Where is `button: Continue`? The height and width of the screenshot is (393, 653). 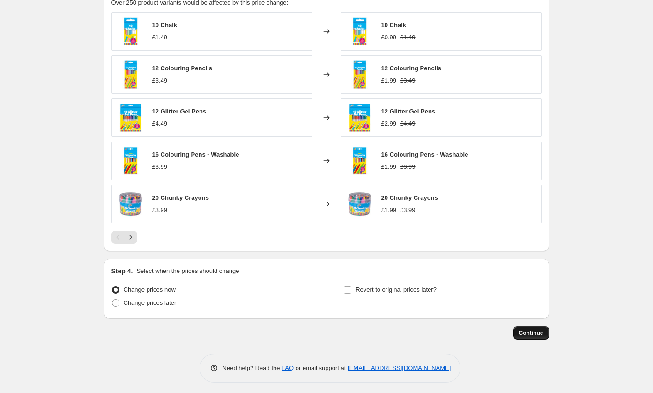
button: Continue is located at coordinates (531, 333).